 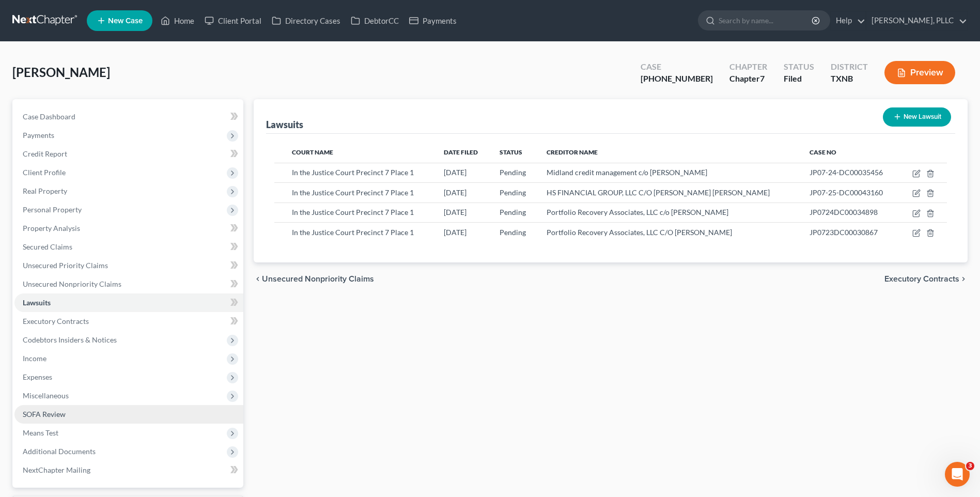 What do you see at coordinates (51, 227) in the screenshot?
I see `span: Property Analysis` at bounding box center [51, 227].